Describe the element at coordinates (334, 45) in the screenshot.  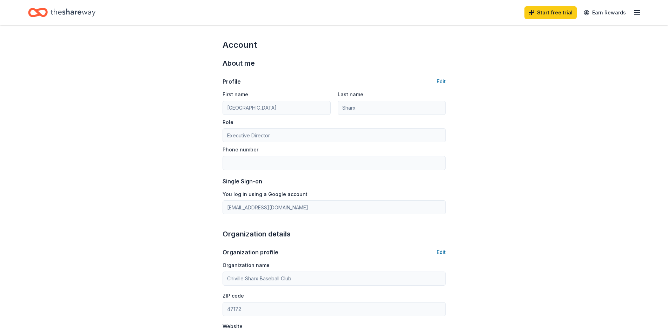
I see `div: Account` at that location.